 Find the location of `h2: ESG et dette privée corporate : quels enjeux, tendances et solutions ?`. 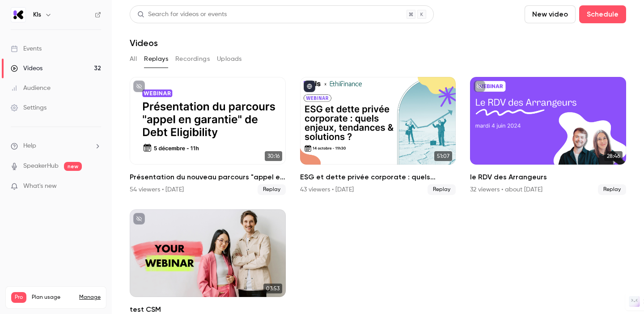

h2: ESG et dette privée corporate : quels enjeux, tendances et solutions ? is located at coordinates (378, 177).